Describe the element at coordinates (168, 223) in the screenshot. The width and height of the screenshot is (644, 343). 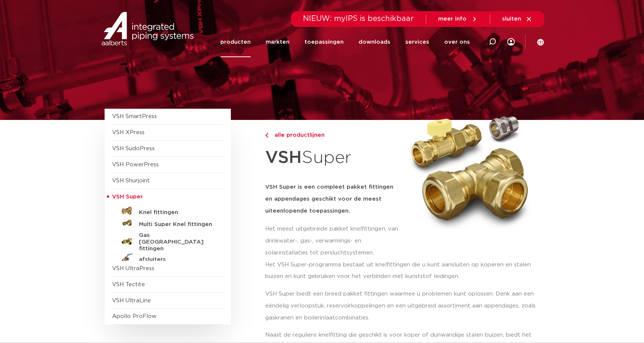
I see `a: Multi Super Knel fittingen` at that location.